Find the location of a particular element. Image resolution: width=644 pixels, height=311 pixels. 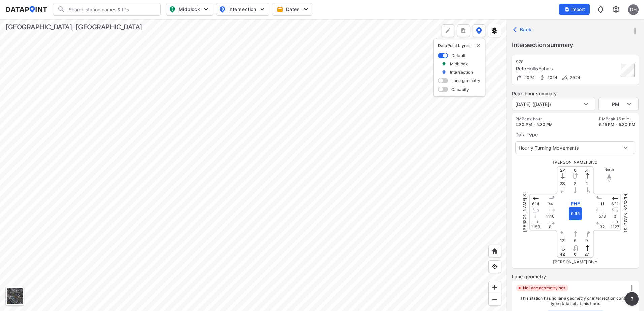

label: Intersection is located at coordinates (461, 72).